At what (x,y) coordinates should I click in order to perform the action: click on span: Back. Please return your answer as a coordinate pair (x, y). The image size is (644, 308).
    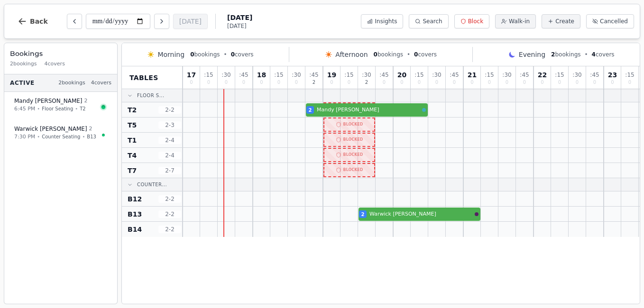
    Looking at the image, I should click on (39, 21).